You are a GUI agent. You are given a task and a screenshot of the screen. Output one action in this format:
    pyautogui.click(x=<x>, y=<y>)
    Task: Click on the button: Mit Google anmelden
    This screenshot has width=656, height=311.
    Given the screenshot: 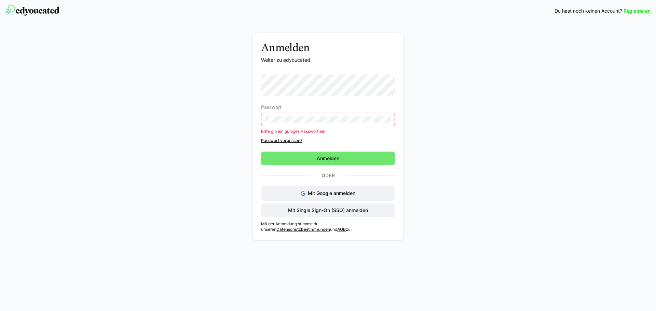 What is the action you would take?
    pyautogui.click(x=328, y=193)
    